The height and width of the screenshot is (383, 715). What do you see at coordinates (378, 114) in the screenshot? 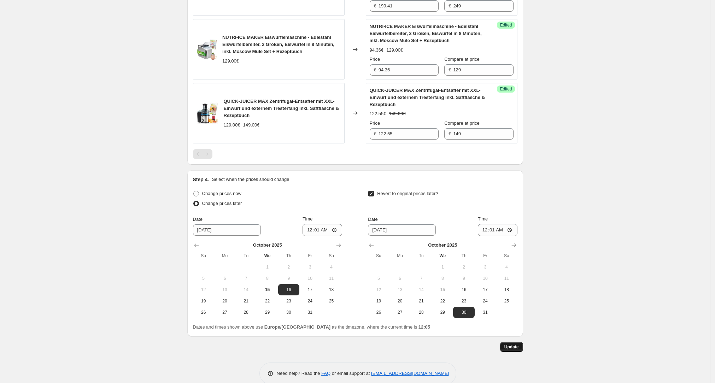
I see `div: 122.55€` at bounding box center [378, 114].